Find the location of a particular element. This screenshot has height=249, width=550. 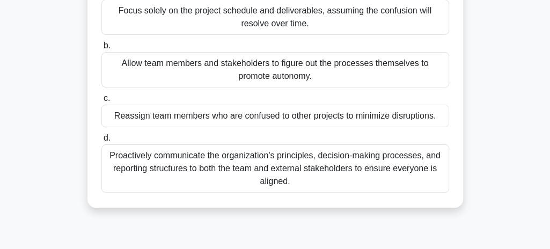

div: Reassign team members who are confused to other projects to minimize disruptions. is located at coordinates (275, 116).